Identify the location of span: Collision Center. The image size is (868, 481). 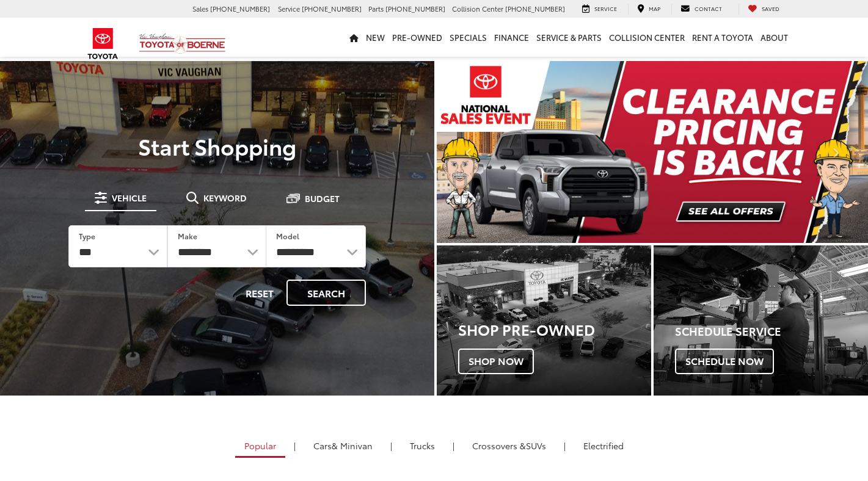
(478, 9).